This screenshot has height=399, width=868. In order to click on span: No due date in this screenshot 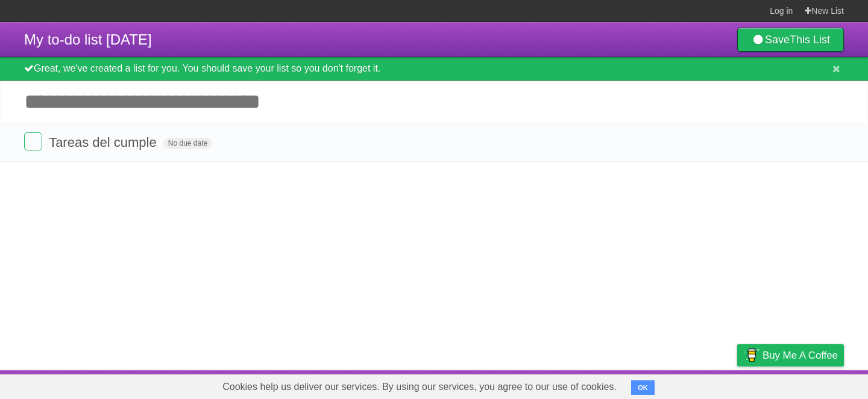, I will do `click(187, 143)`.